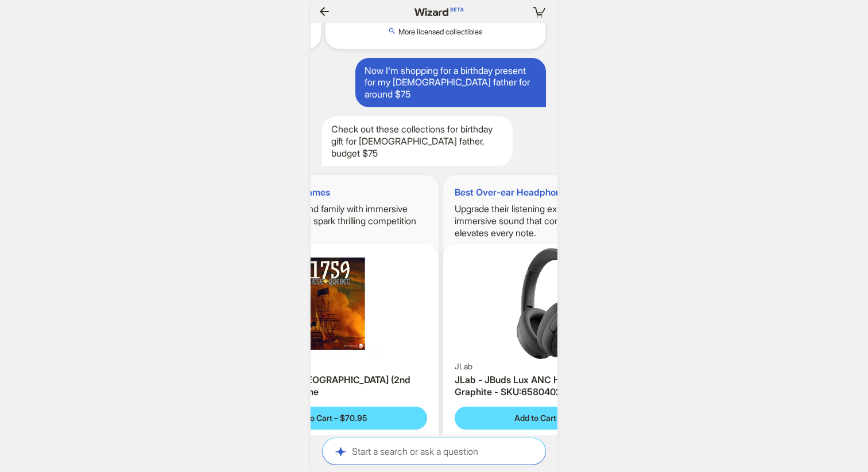 The width and height of the screenshot is (868, 472). Describe the element at coordinates (329, 318) in the screenshot. I see `div: Strategic Board GamesChallenge friends and family with immersive strategy games that spark thrill...` at that location.